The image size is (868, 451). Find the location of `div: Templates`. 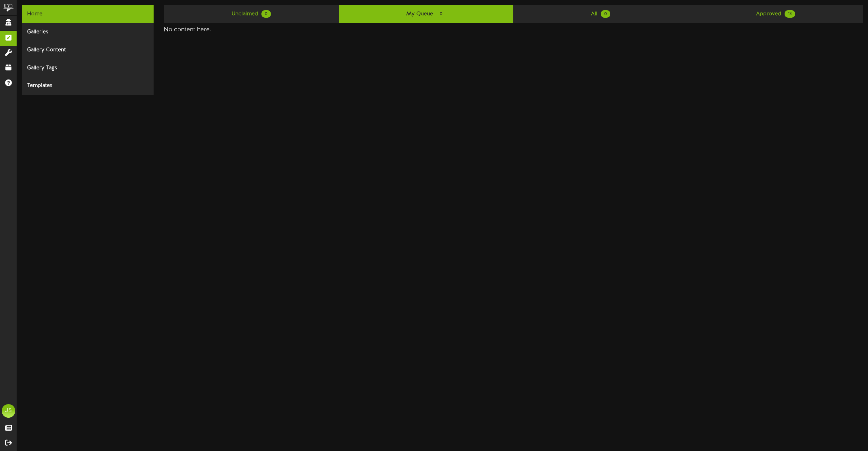

div: Templates is located at coordinates (88, 85).